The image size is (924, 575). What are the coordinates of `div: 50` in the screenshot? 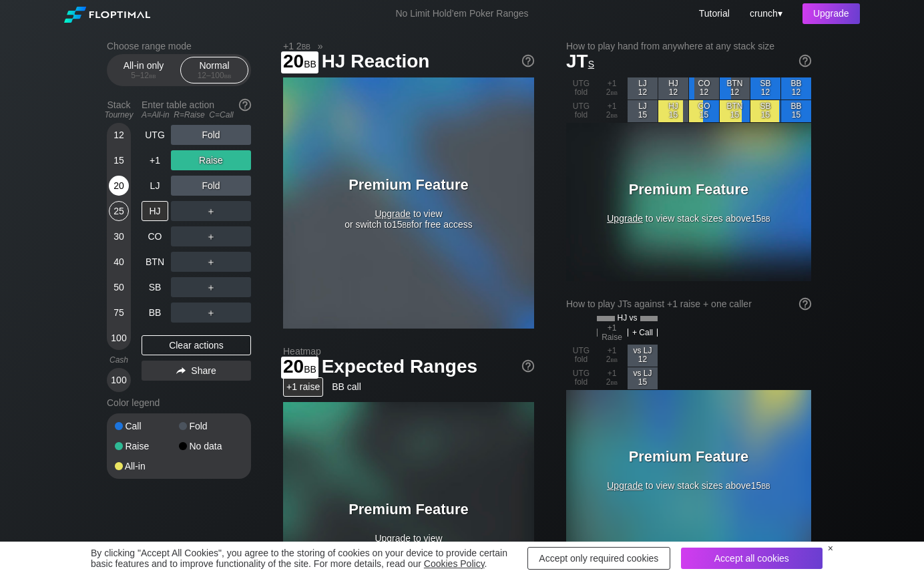 It's located at (118, 288).